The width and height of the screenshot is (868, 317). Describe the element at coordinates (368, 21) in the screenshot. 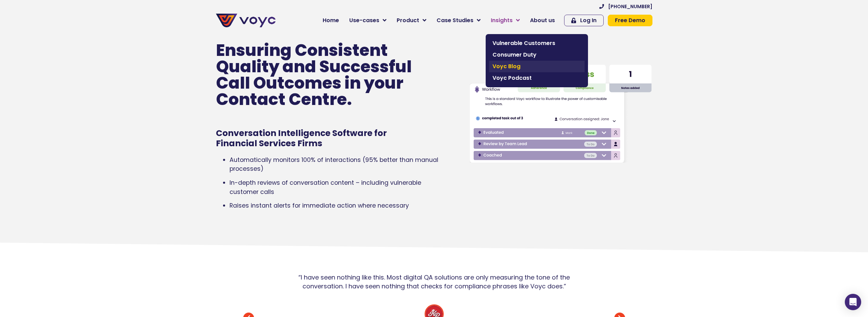

I see `a: Use-cases` at that location.